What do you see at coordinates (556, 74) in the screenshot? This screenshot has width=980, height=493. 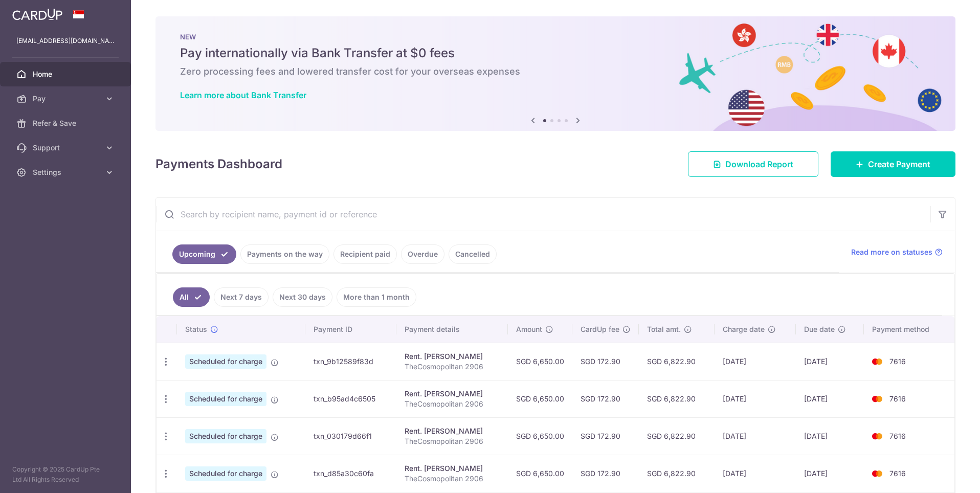 I see `img: Bank transfer banner` at bounding box center [556, 74].